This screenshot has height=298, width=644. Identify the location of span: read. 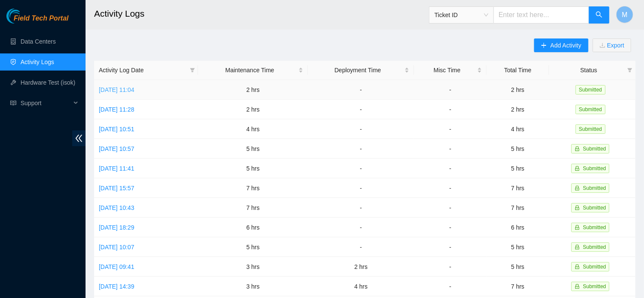
(13, 103).